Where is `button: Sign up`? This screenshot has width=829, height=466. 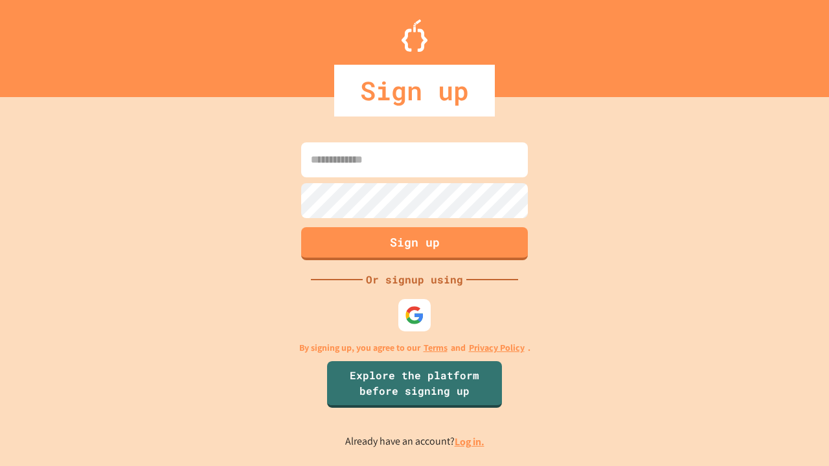 button: Sign up is located at coordinates (415, 244).